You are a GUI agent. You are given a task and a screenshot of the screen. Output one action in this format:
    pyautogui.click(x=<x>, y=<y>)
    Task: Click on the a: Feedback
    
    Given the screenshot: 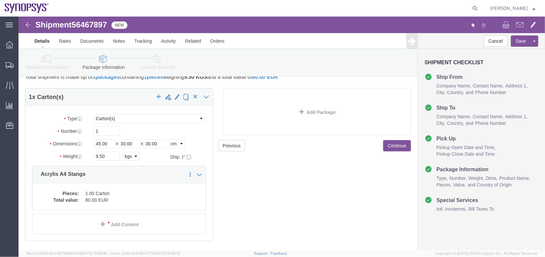 What is the action you would take?
    pyautogui.click(x=279, y=253)
    